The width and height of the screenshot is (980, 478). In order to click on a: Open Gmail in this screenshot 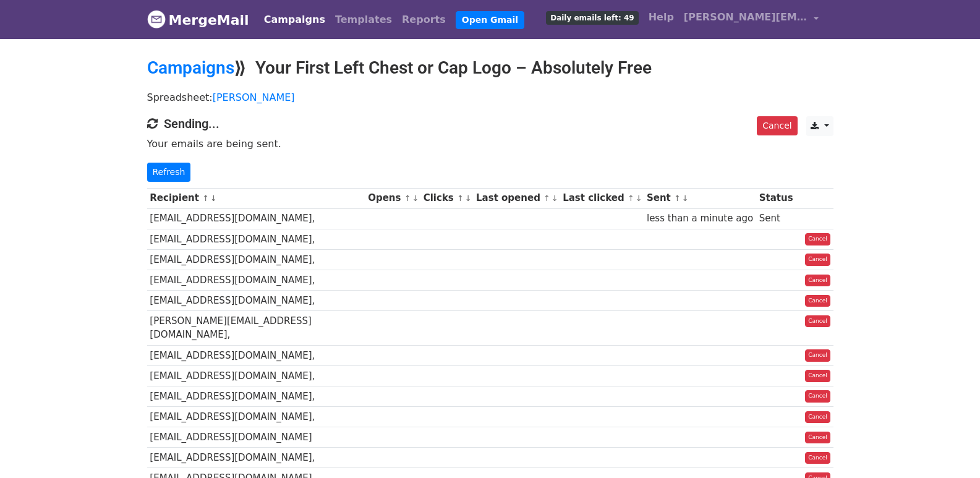, I will do `click(490, 20)`.